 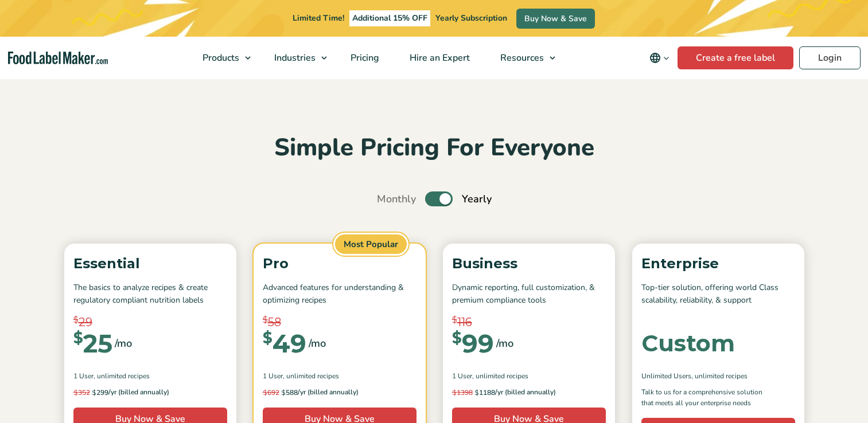 I want to click on button: Change language, so click(x=659, y=58).